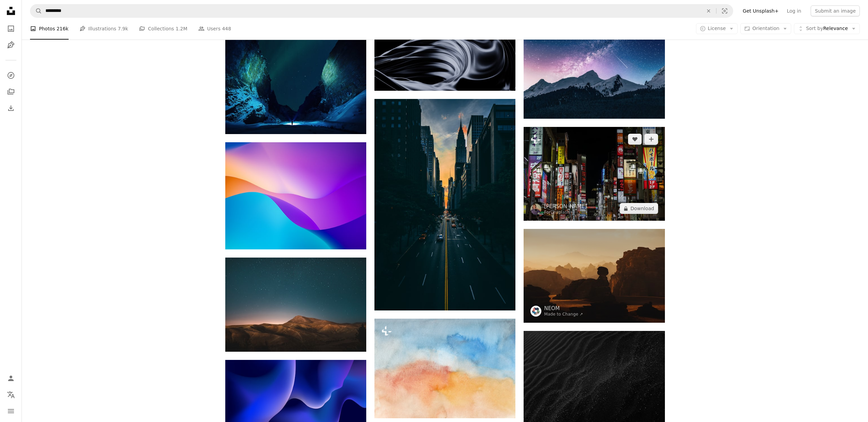 The width and height of the screenshot is (868, 422). Describe the element at coordinates (760, 11) in the screenshot. I see `a: Get Unsplash+` at that location.